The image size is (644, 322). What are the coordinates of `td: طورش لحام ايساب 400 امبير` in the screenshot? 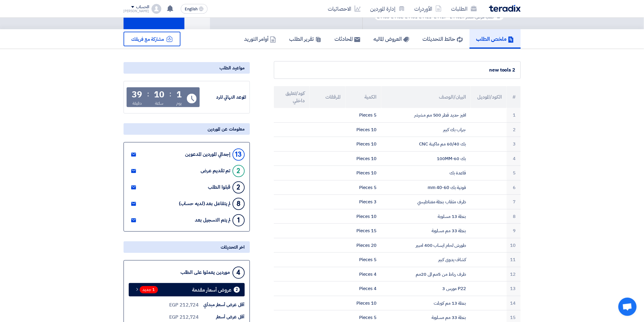 It's located at (426, 245).